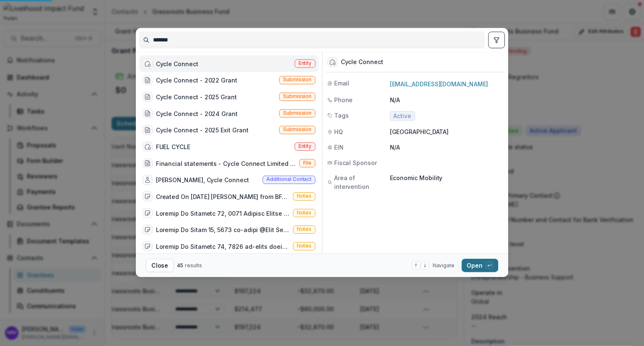 The image size is (644, 346). I want to click on button: toggle filters, so click(497, 40).